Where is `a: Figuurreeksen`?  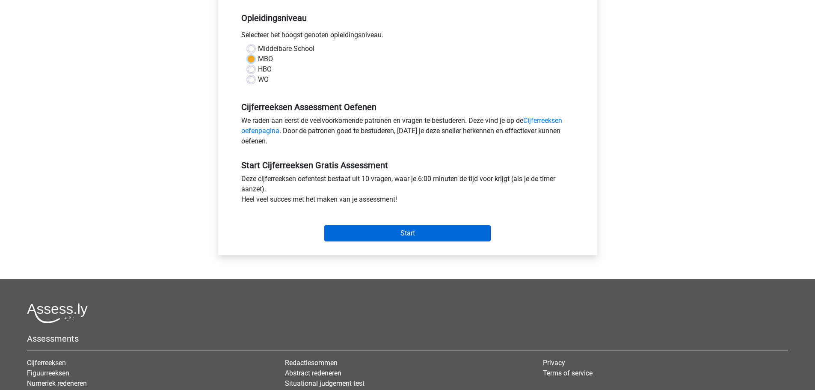 a: Figuurreeksen is located at coordinates (48, 373).